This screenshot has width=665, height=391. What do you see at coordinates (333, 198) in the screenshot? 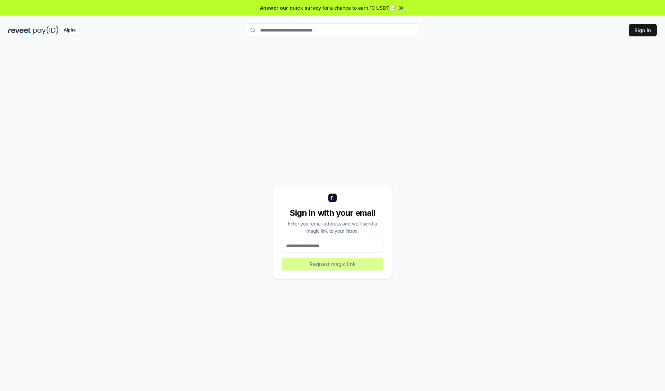
I see `img: logo_small` at bounding box center [333, 198].